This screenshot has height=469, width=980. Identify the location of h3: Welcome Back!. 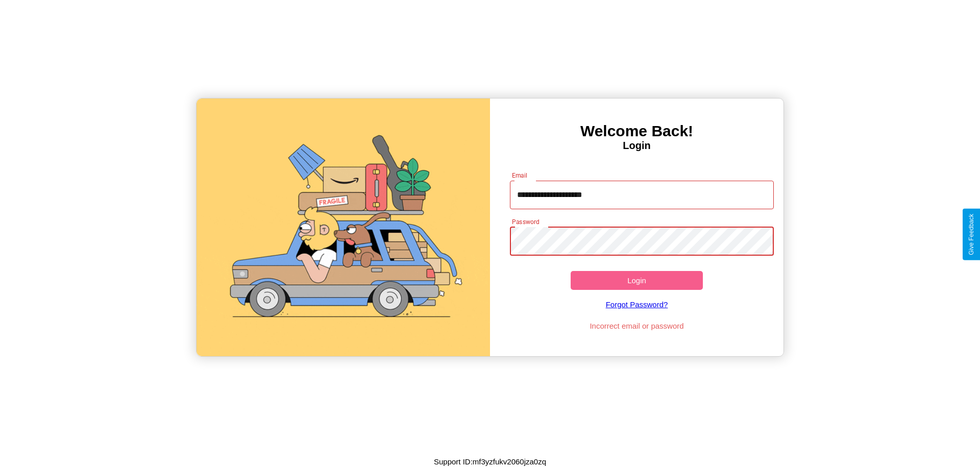
(637, 131).